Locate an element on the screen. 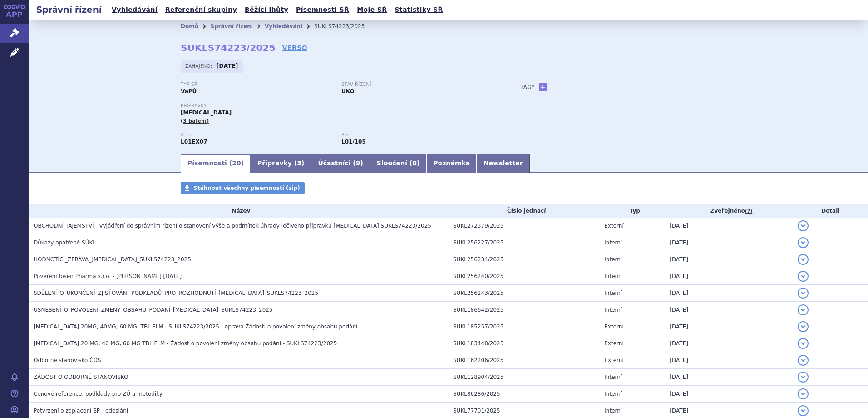 This screenshot has width=868, height=418. th: Název is located at coordinates (239, 211).